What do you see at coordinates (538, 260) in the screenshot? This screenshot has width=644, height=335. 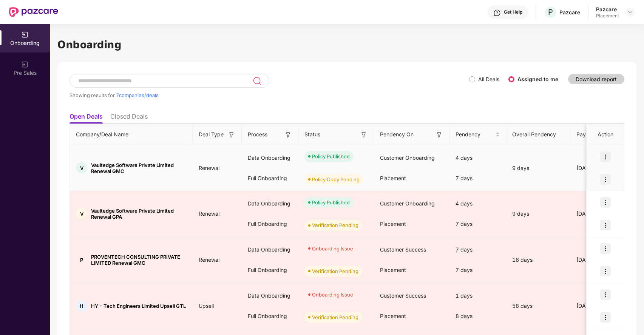 I see `div: 16 days` at bounding box center [538, 260].